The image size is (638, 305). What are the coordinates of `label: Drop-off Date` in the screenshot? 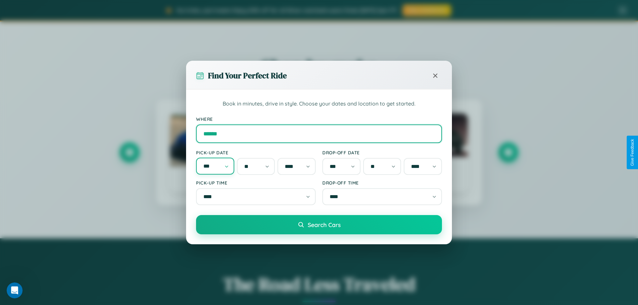 It's located at (382, 153).